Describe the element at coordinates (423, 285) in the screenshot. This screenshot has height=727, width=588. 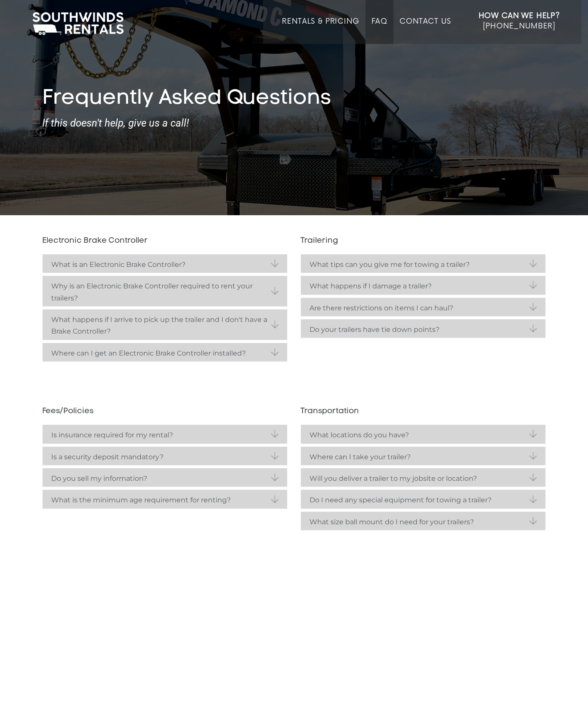
I see `a: What happens if I damage a trailer?` at that location.